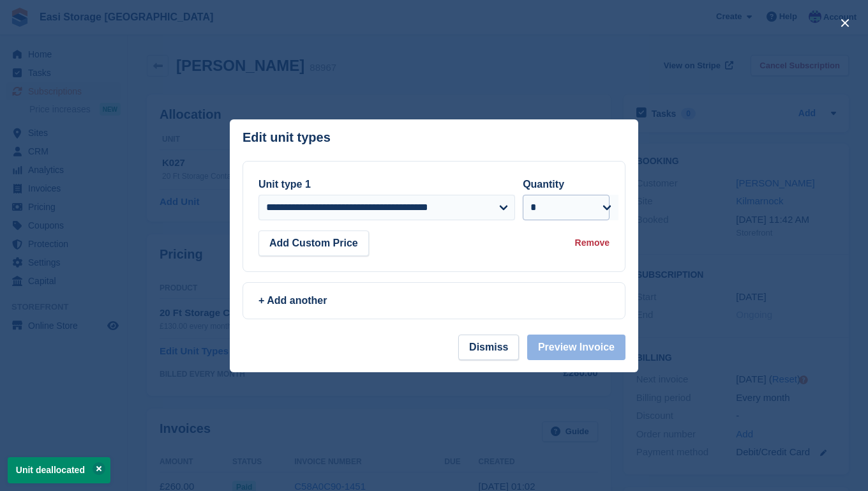 The width and height of the screenshot is (868, 491). Describe the element at coordinates (846, 23) in the screenshot. I see `button: close` at that location.